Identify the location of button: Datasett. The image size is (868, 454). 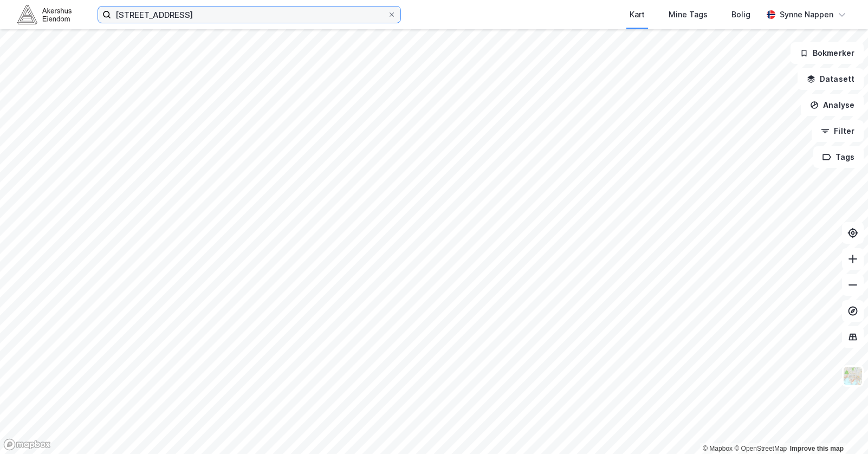
(831, 79).